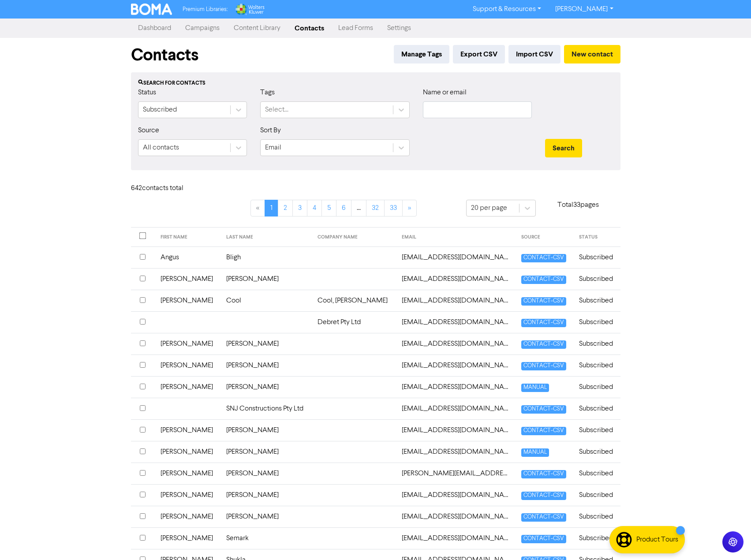  What do you see at coordinates (249, 10) in the screenshot?
I see `img: Wolters Kluwer` at bounding box center [249, 10].